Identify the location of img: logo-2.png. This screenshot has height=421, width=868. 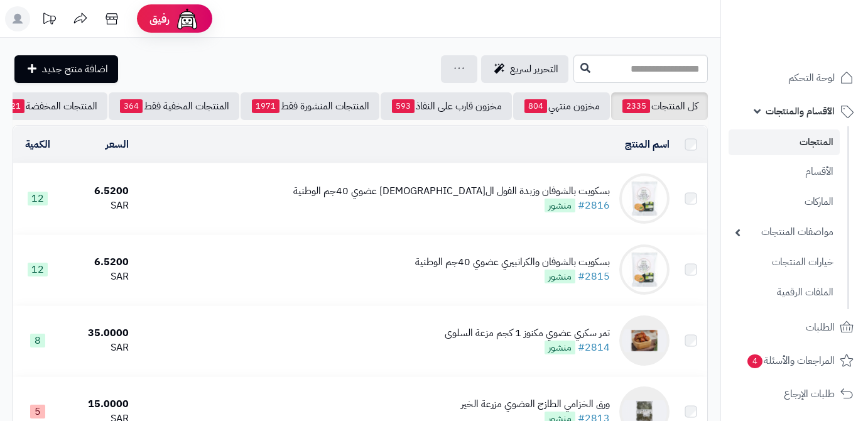
(819, 49).